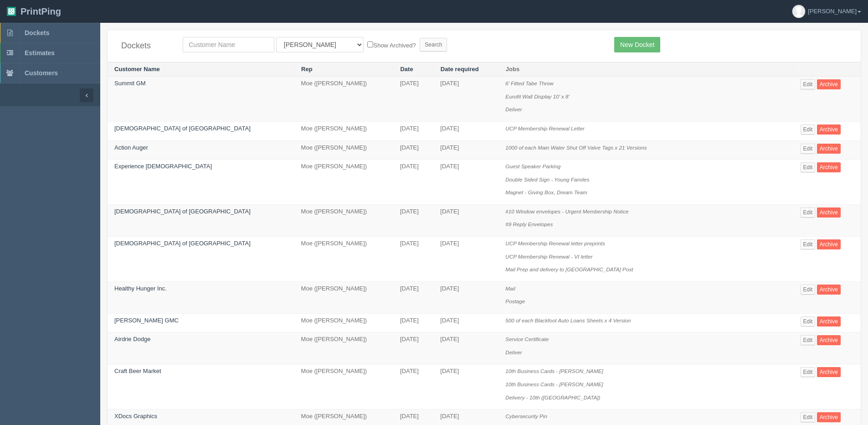  Describe the element at coordinates (40, 52) in the screenshot. I see `span: Estimates` at that location.